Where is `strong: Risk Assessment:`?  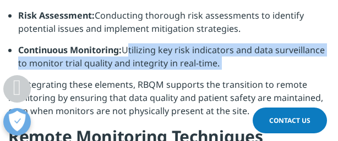 strong: Risk Assessment: is located at coordinates (56, 15).